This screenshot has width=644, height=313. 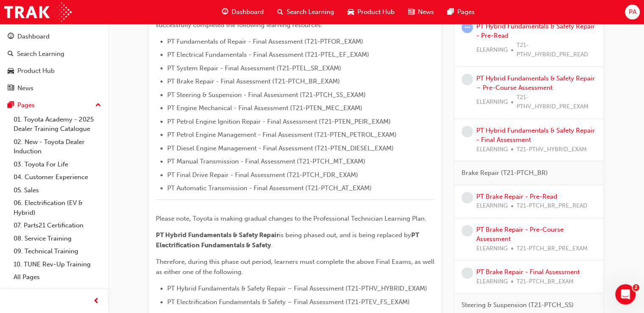 I want to click on span: PT Hybrid Fundamentals & Safety Repair – Final Assessment (T21-PTHV_HYBRID_EXAM), so click(x=297, y=288).